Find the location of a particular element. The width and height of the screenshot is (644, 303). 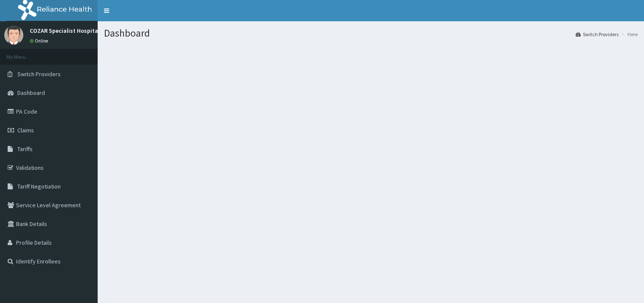

a: Switch Providers is located at coordinates (597, 34).